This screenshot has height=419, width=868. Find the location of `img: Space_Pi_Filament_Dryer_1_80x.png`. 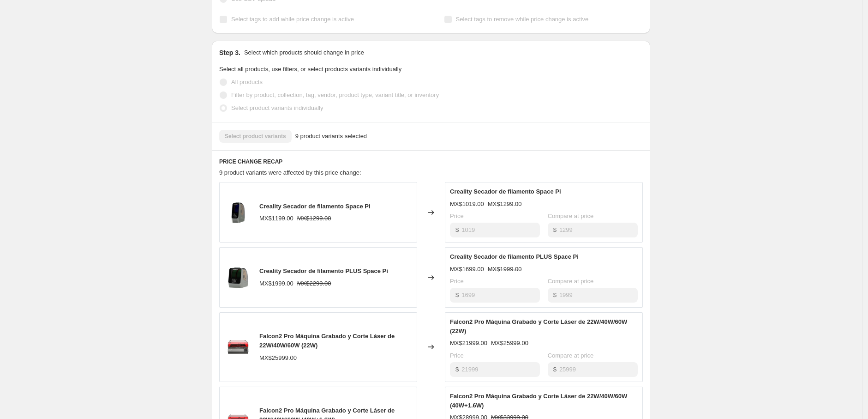

img: Space_Pi_Filament_Dryer_1_80x.png is located at coordinates (238, 212).